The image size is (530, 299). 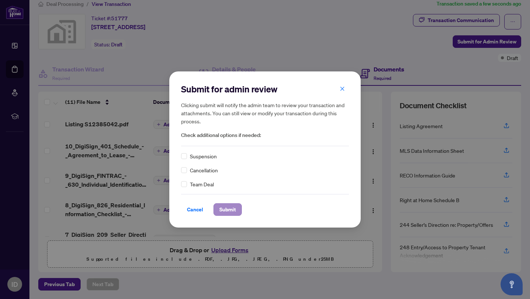 What do you see at coordinates (512, 284) in the screenshot?
I see `button: Open asap` at bounding box center [512, 284].